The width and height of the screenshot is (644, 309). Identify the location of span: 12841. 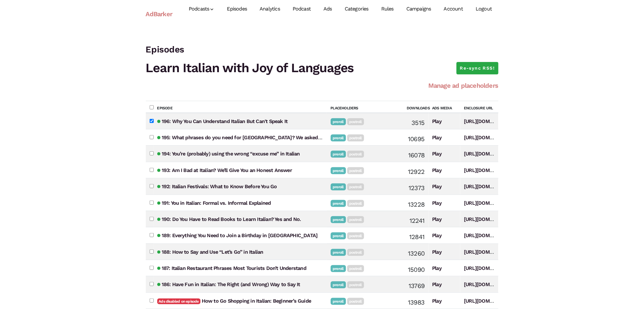
(417, 237).